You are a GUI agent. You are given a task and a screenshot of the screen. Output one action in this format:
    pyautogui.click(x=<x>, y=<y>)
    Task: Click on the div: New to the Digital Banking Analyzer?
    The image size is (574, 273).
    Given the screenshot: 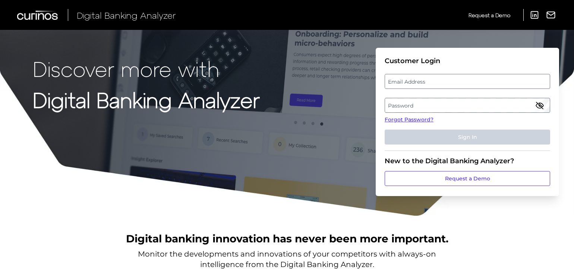 What is the action you would take?
    pyautogui.click(x=468, y=161)
    